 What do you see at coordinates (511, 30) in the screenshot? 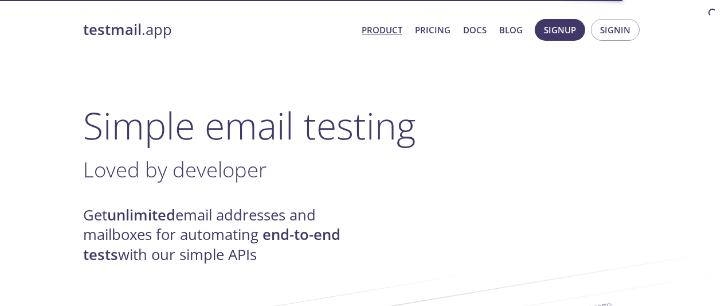
I see `a: Blog` at bounding box center [511, 30].